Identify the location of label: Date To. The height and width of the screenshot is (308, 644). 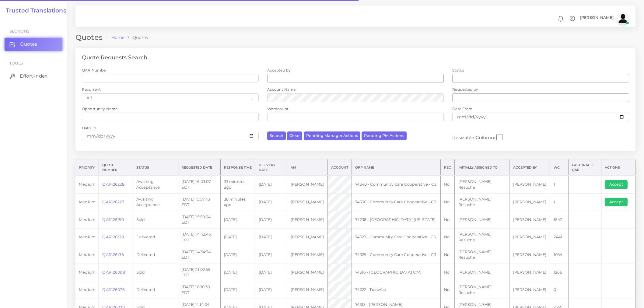
(89, 128).